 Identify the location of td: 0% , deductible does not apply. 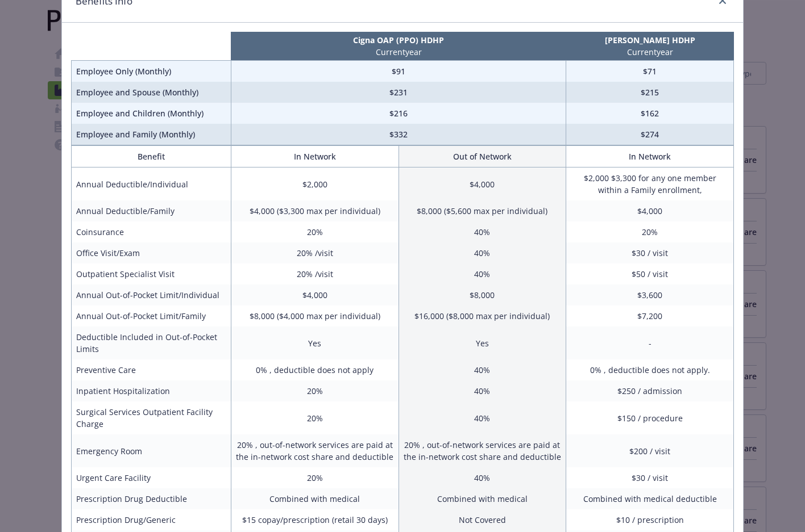
(314, 370).